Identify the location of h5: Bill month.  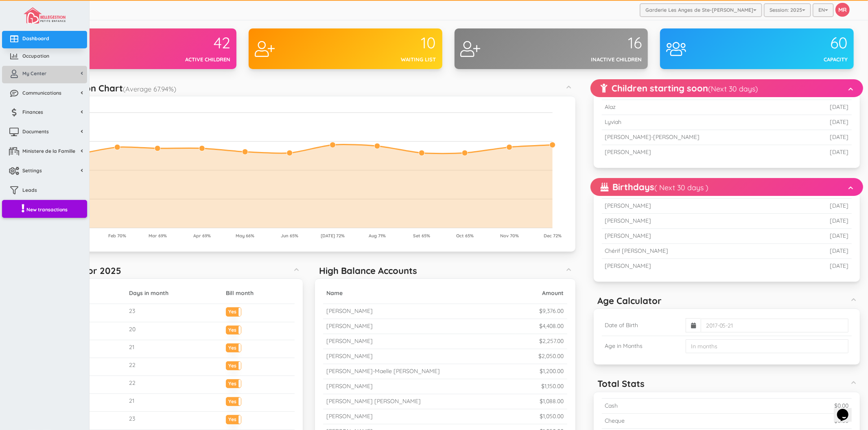
(259, 293).